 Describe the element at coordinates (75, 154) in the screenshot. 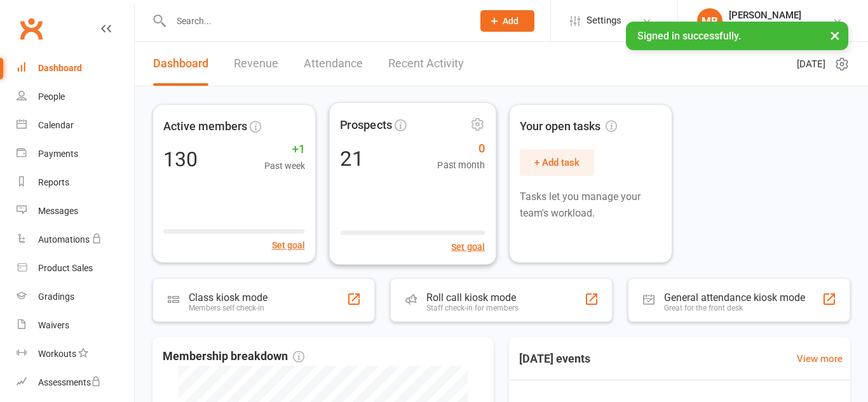

I see `a: Payments` at that location.